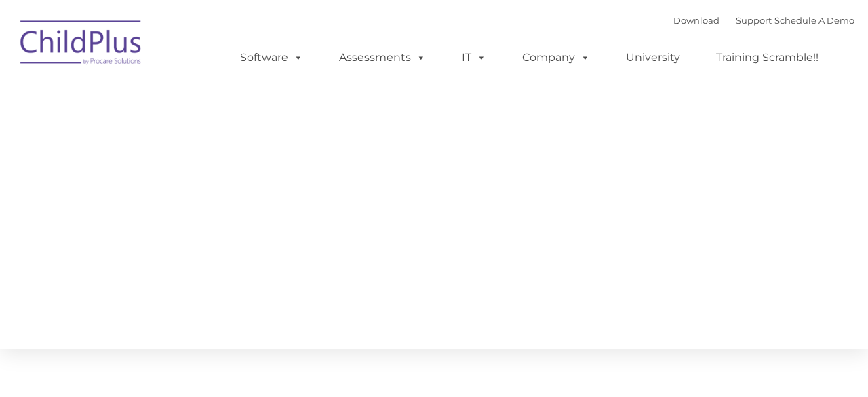  What do you see at coordinates (767, 58) in the screenshot?
I see `a: Training Scramble!!` at bounding box center [767, 58].